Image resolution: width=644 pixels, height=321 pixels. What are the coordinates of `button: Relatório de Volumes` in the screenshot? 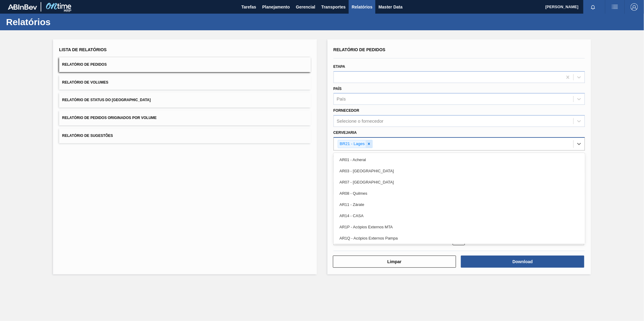 It's located at (185, 82).